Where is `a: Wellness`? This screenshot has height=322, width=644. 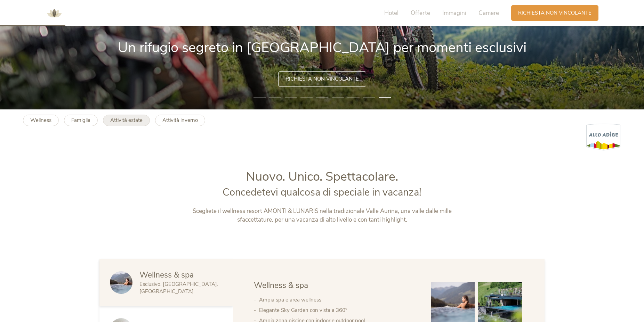
a: Wellness is located at coordinates (41, 120).